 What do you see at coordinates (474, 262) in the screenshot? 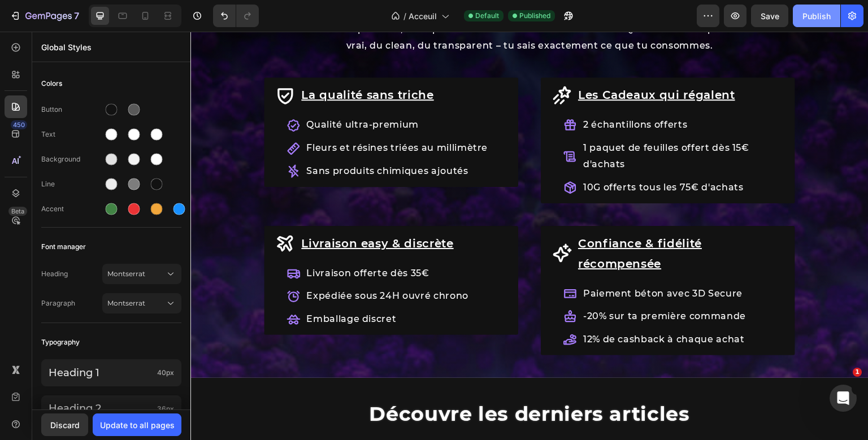
I see `p: Paiement béton avec 3D Secure` at bounding box center [474, 262].